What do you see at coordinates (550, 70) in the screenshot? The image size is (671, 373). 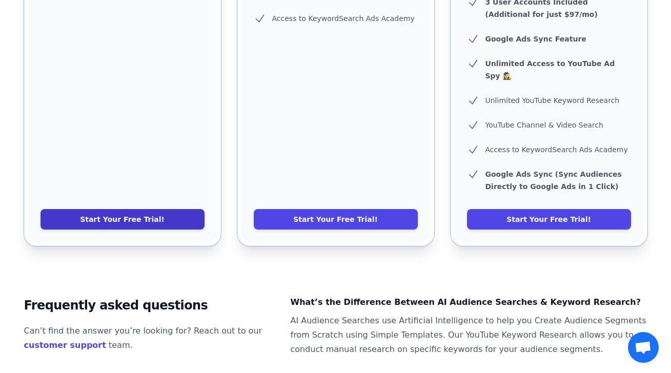 I see `b: Unlimited Access to YouTube Ad Spy 🕵️‍♀️` at bounding box center [550, 70].